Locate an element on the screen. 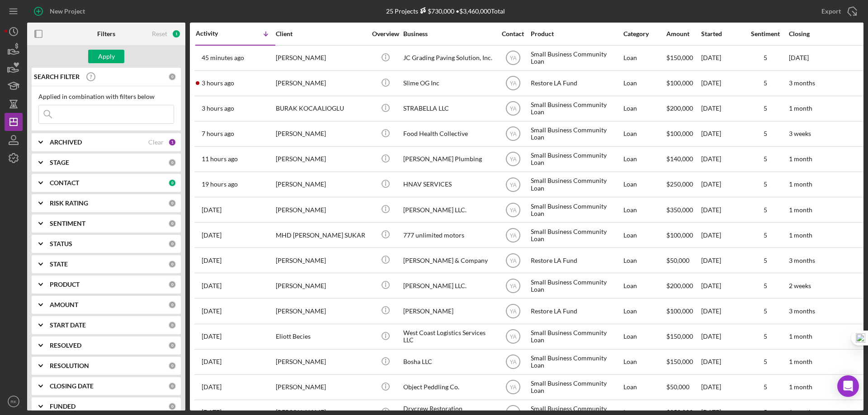 The height and width of the screenshot is (415, 868). div: Reset is located at coordinates (160, 34).